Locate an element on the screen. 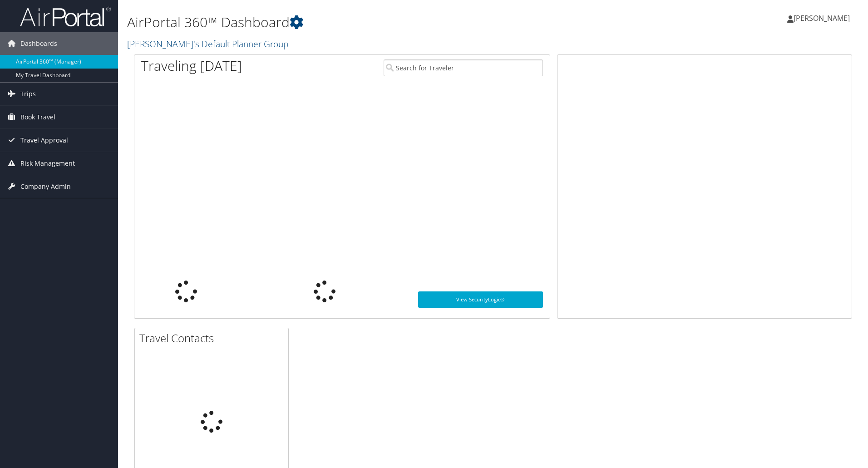  input: Search for Traveler is located at coordinates (463, 68).